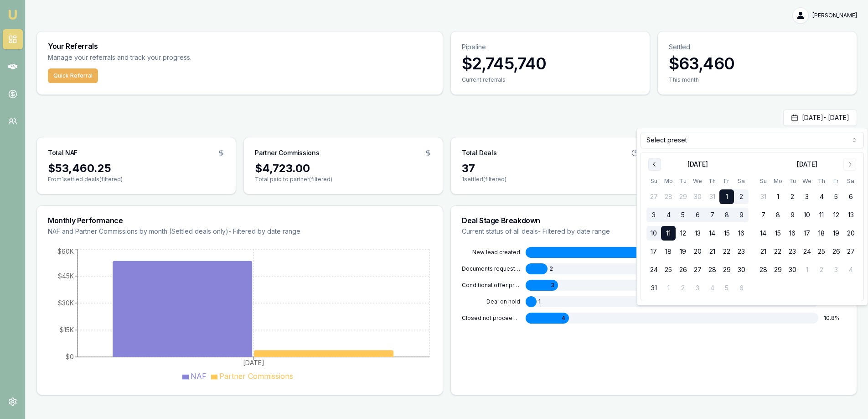  Describe the element at coordinates (287, 153) in the screenshot. I see `h3: Partner Commissions` at that location.